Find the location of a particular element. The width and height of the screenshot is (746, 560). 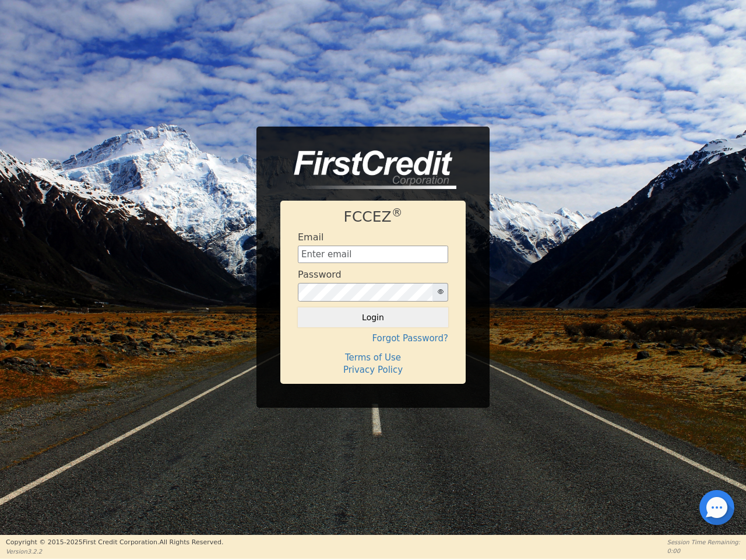

input: Enter email is located at coordinates (373, 254).